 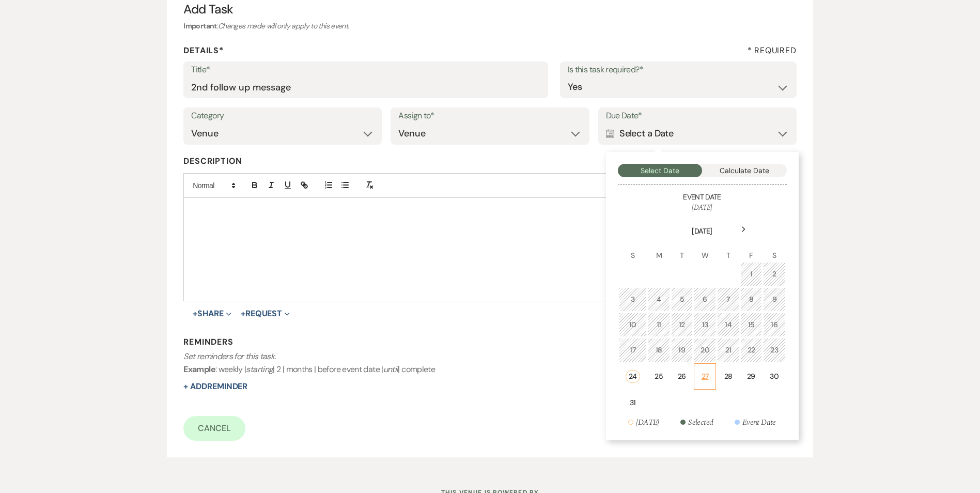 I want to click on th: W, so click(x=705, y=249).